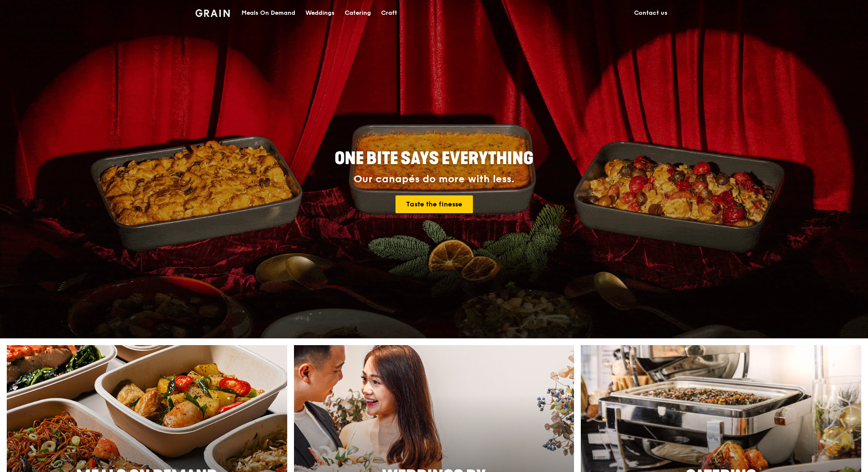 This screenshot has height=472, width=868. Describe the element at coordinates (389, 13) in the screenshot. I see `div: Craft` at that location.